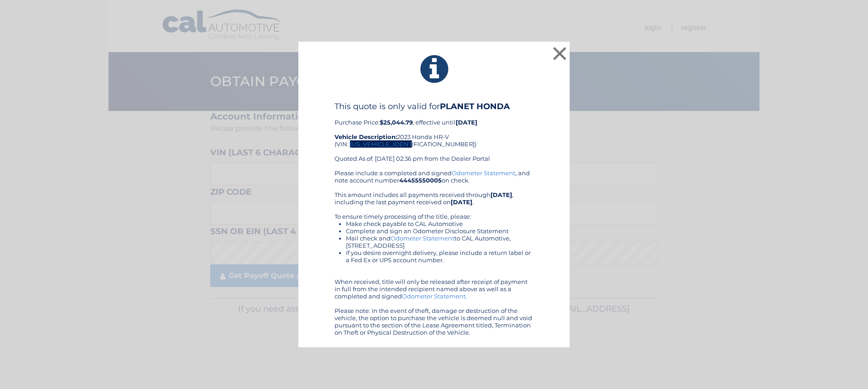  Describe the element at coordinates (434, 252) in the screenshot. I see `div: Please include a completed and signed , and note account number on check. This amount includes al...` at that location.